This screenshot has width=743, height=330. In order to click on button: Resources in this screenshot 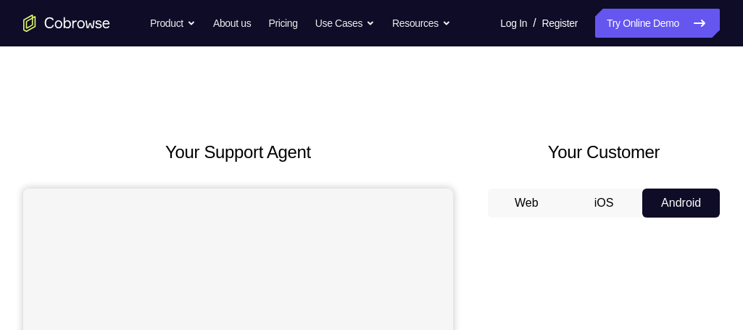, I will do `click(421, 23)`.